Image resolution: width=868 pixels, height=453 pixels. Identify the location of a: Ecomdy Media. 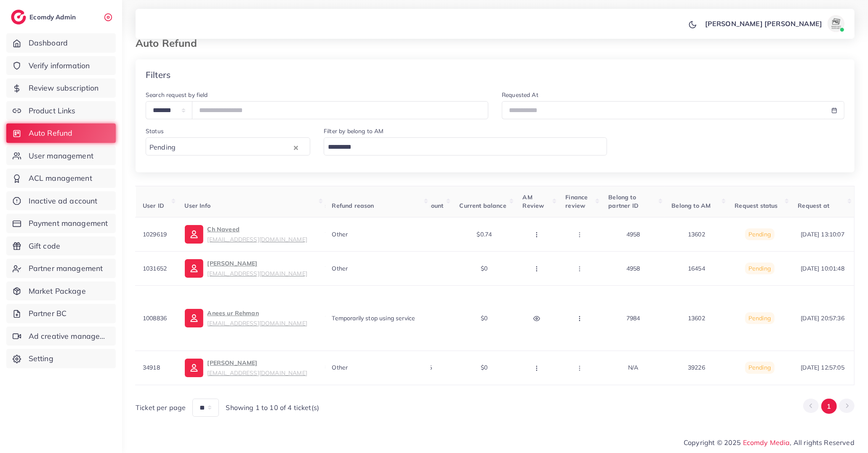
(767, 442).